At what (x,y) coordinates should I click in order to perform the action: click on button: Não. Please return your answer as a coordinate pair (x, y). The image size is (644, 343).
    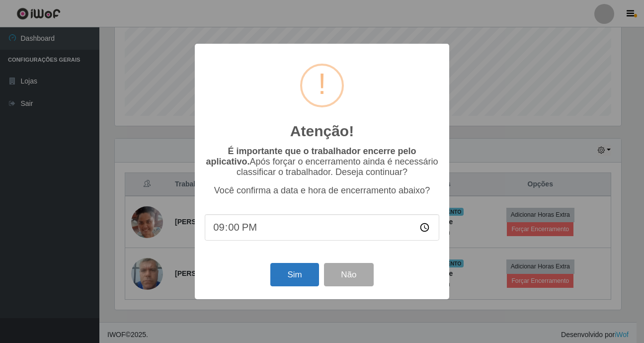
    Looking at the image, I should click on (348, 274).